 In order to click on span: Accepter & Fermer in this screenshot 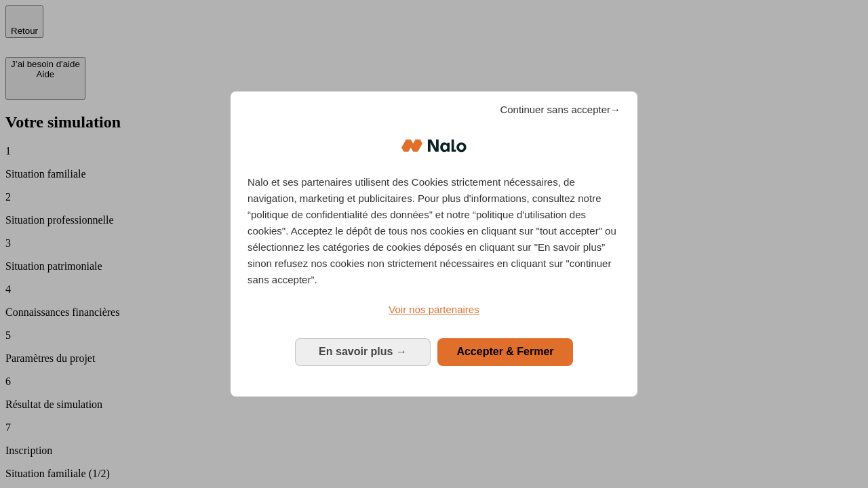, I will do `click(504, 351)`.